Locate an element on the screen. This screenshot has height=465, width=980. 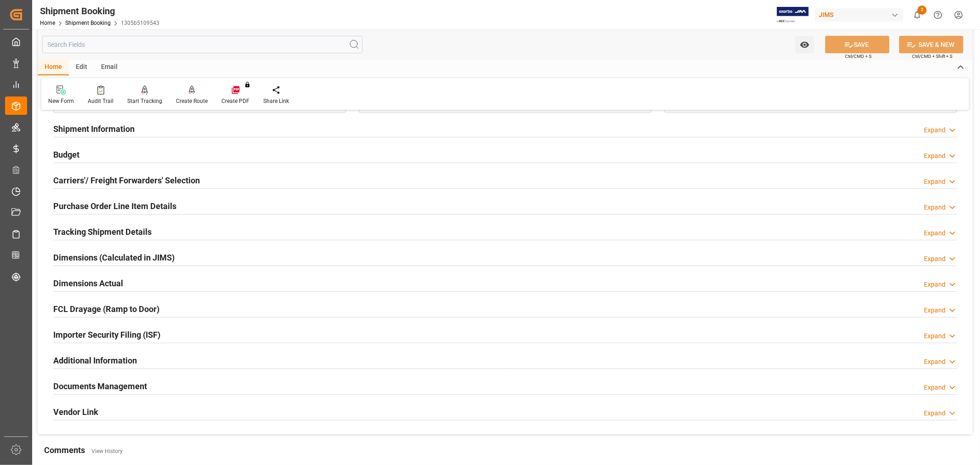
button: Help Center is located at coordinates (938, 15).